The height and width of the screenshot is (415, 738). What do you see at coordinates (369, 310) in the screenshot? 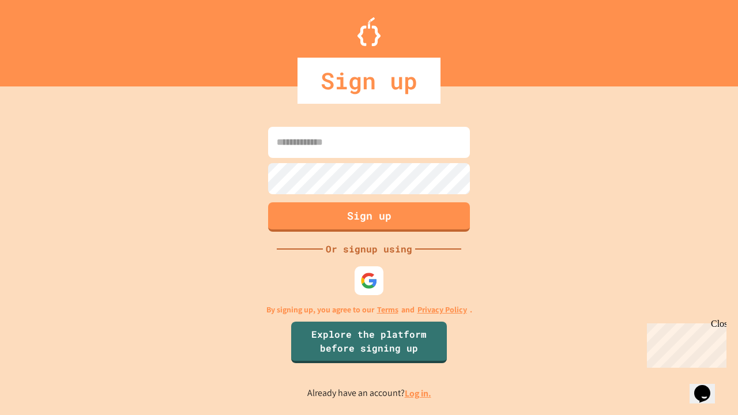
I see `p: By signing up, you agree to our and .` at bounding box center [369, 310].